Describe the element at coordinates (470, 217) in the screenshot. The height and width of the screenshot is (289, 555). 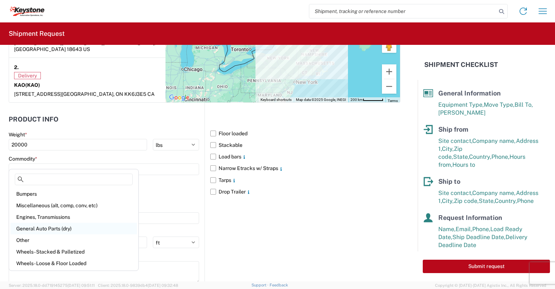
I see `span: Request Information` at that location.